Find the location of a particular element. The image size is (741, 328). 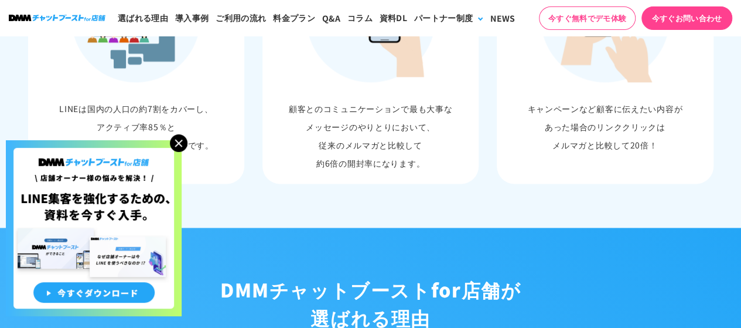

p: LINEは国内の人口の約7割をカバーし、 アクティブ率85％と 日常的に最も使われているツールです。 is located at coordinates (137, 127).